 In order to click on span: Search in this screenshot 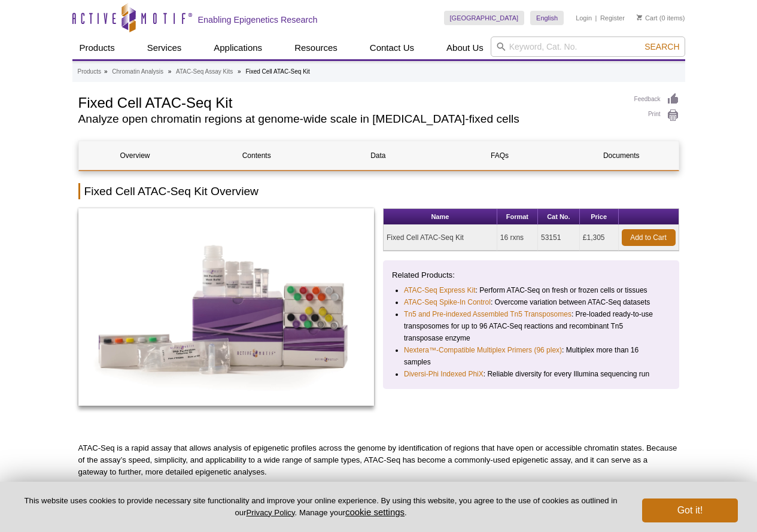, I will do `click(662, 47)`.